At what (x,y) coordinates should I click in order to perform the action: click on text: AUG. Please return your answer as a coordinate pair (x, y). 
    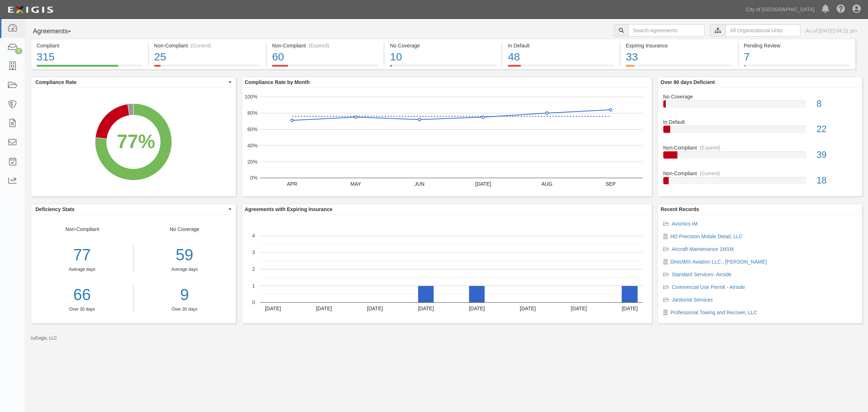
    Looking at the image, I should click on (547, 184).